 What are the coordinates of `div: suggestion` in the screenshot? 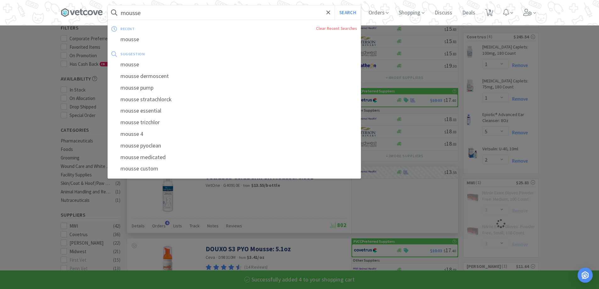 It's located at (185, 54).